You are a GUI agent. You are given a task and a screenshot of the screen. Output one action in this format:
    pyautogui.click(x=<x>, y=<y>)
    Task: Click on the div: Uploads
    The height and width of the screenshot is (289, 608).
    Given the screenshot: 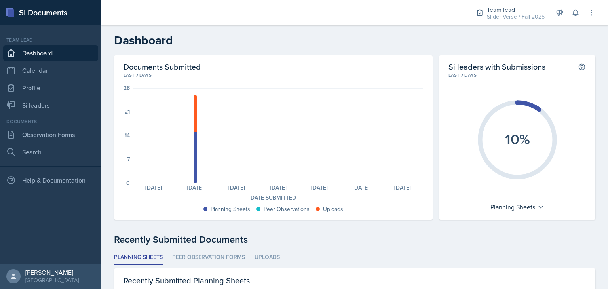 What is the action you would take?
    pyautogui.click(x=333, y=209)
    